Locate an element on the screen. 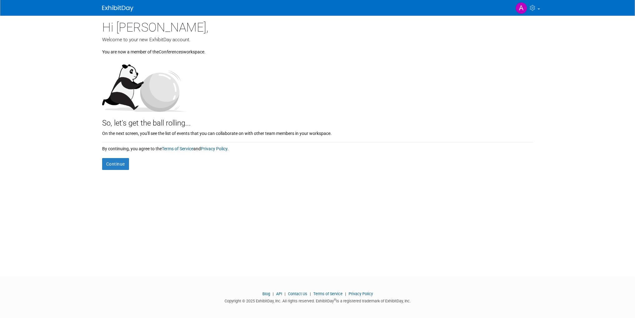 The height and width of the screenshot is (318, 635). a: Blog is located at coordinates (266, 294).